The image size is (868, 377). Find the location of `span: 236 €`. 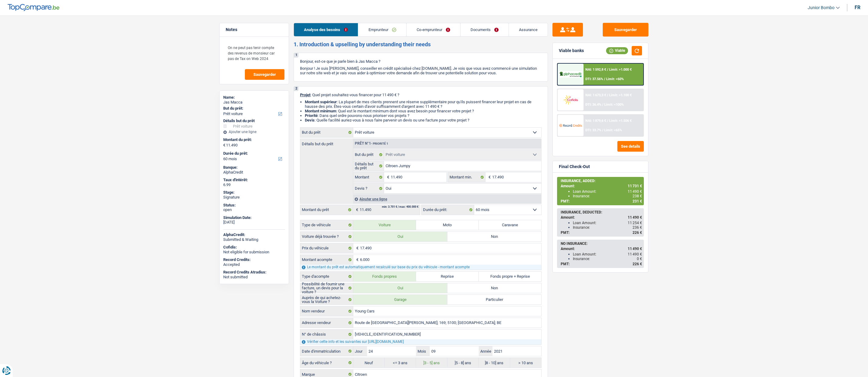

span: 236 € is located at coordinates (637, 227).